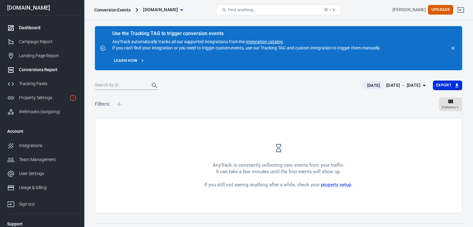 The image size is (473, 227). What do you see at coordinates (120, 85) in the screenshot?
I see `input: Search by ID...` at bounding box center [120, 85].